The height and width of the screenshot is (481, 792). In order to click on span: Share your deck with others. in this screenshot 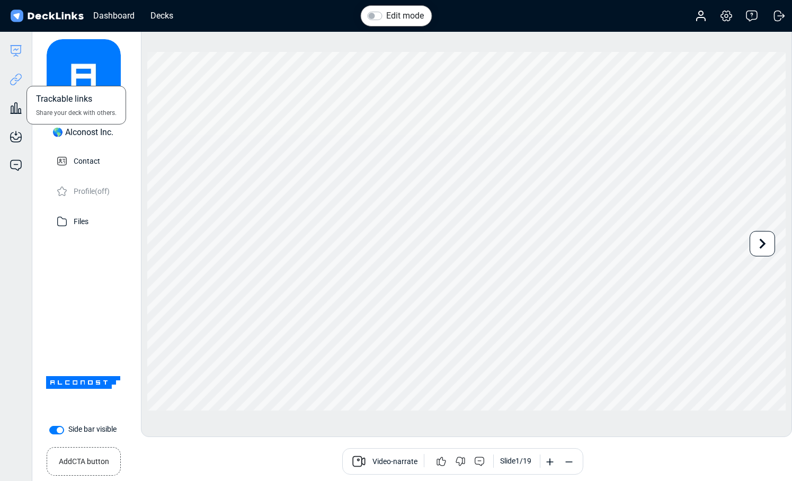, I will do `click(76, 113)`.